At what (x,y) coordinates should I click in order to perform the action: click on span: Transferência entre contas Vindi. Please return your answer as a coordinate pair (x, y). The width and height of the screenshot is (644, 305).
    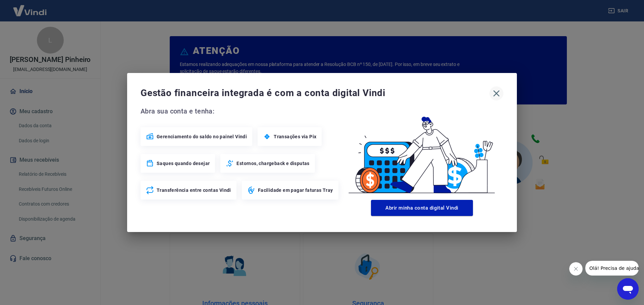
    Looking at the image, I should click on (194, 190).